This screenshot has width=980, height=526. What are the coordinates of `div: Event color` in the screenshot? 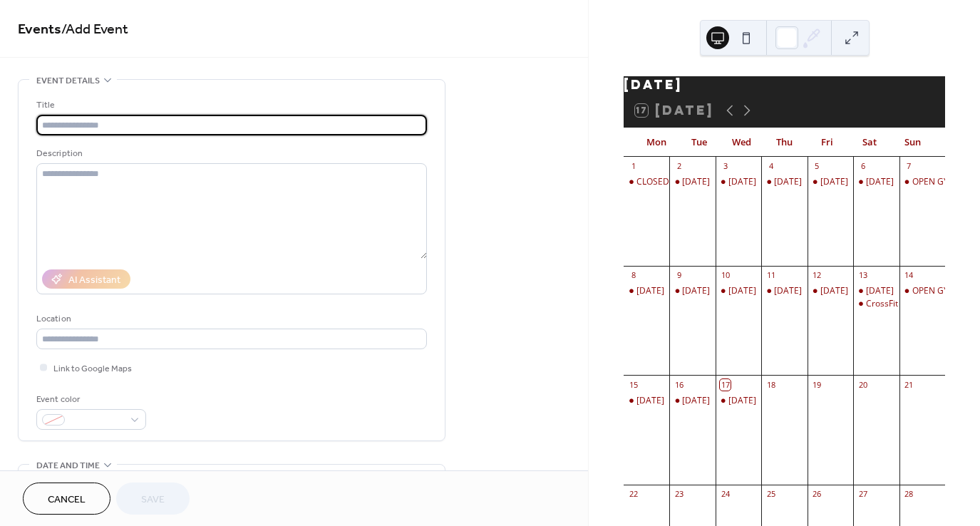 It's located at (90, 400).